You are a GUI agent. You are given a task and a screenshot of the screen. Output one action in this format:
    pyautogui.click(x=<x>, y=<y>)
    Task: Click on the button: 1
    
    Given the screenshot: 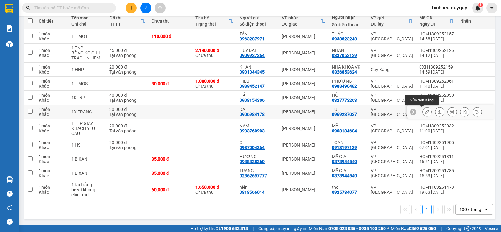 What is the action you would take?
    pyautogui.click(x=427, y=210)
    